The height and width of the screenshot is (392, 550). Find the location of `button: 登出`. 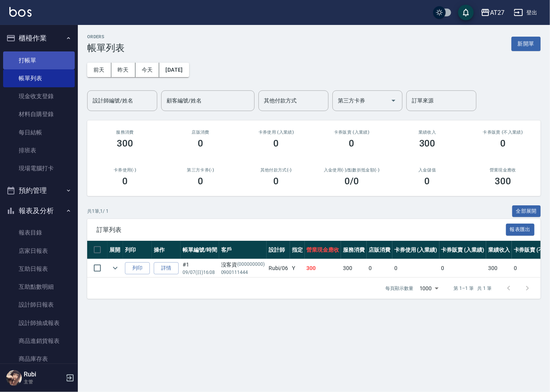

button: 登出 is located at coordinates (526, 13).